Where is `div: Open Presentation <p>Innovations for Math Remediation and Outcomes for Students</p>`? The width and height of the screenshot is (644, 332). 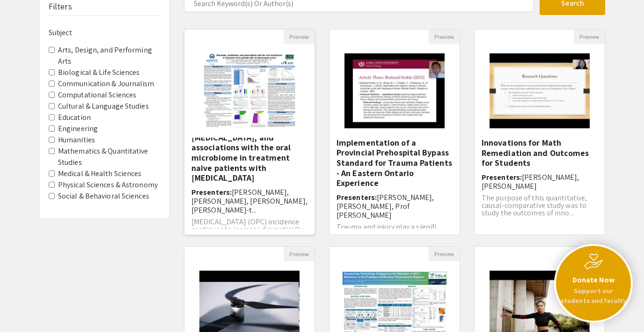 div: Open Presentation <p>Innovations for Math Remediation and Outcomes for Students</p> is located at coordinates (540, 132).